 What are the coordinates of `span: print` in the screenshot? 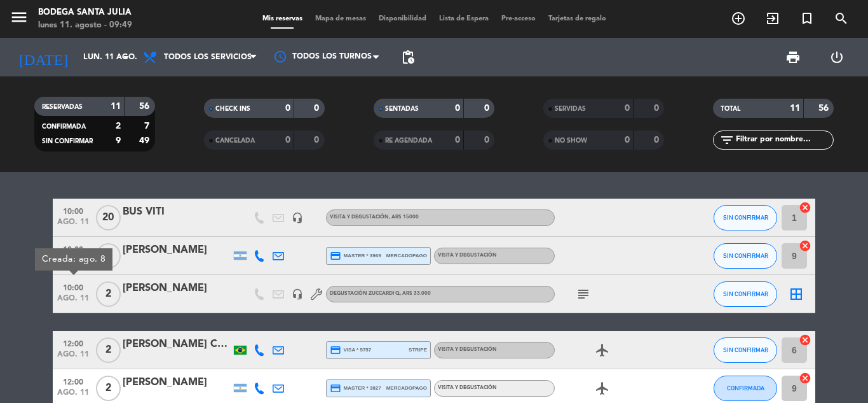 It's located at (794, 57).